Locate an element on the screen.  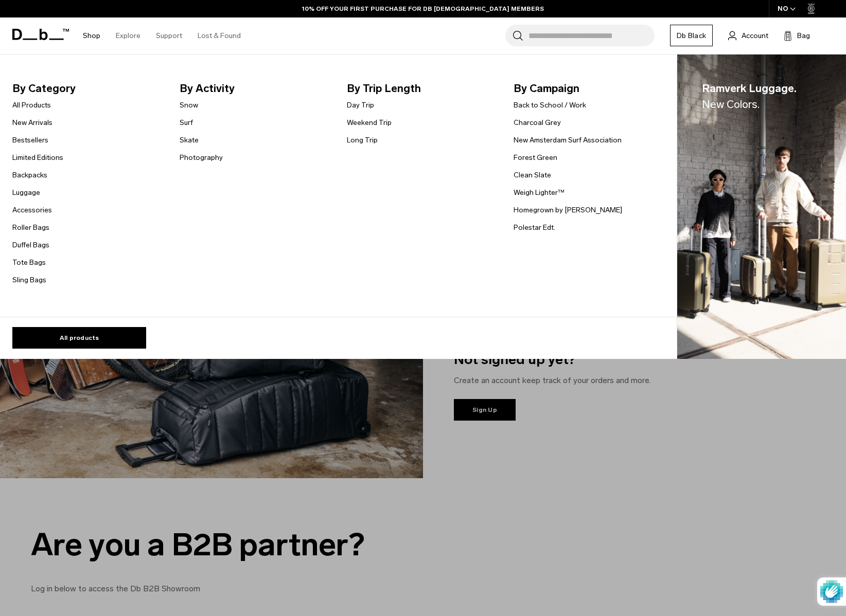
a: Limited Editions is located at coordinates (37, 157).